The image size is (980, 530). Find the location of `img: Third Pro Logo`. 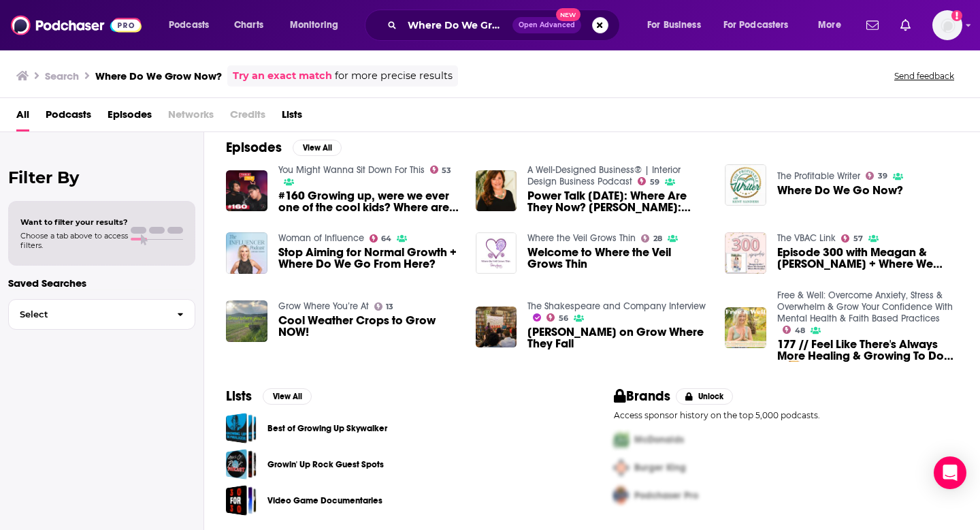

img: Third Pro Logo is located at coordinates (622, 496).